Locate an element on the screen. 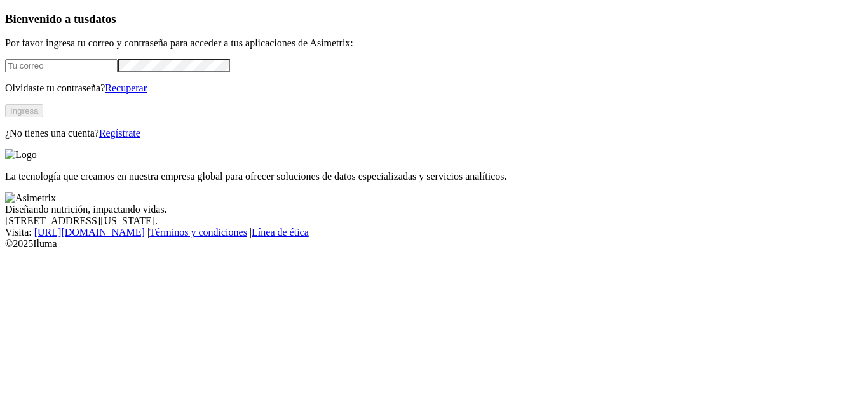 The height and width of the screenshot is (402, 868). img: Asimetrix is located at coordinates (30, 198).